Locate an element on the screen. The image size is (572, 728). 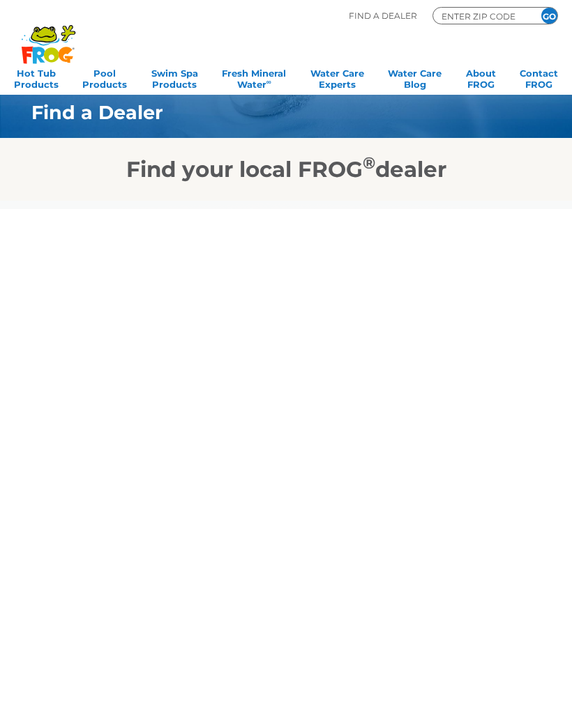
img: Frog Products Logo is located at coordinates (48, 36).